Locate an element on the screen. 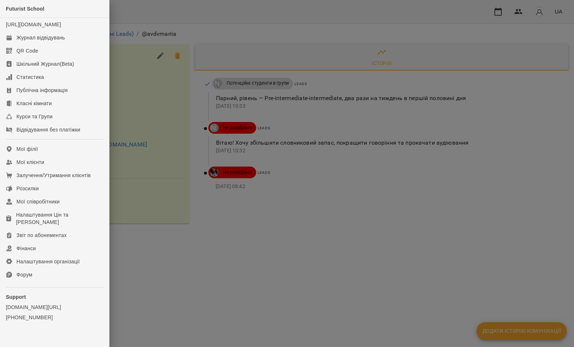  div: Розсилки is located at coordinates (27, 188).